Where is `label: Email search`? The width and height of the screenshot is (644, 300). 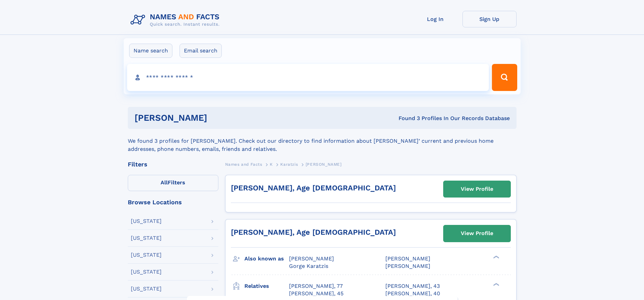
label: Email search is located at coordinates (200, 51).